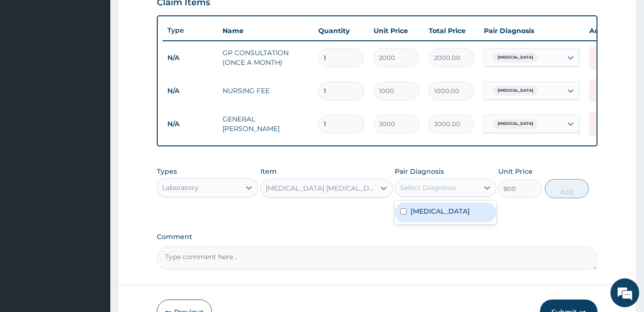 The width and height of the screenshot is (644, 312). Describe the element at coordinates (94, 226) in the screenshot. I see `textarea: Type your message and hit 'Enter'` at that location.